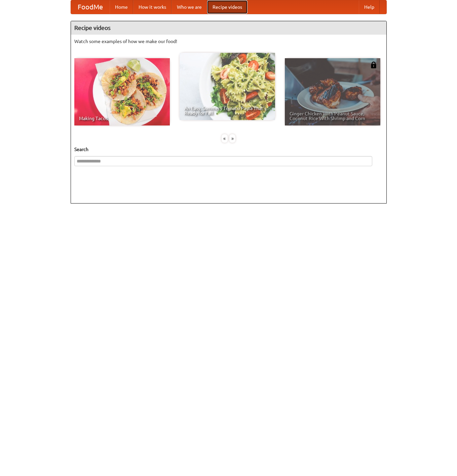  What do you see at coordinates (228, 7) in the screenshot?
I see `a: Recipe videos` at bounding box center [228, 7].